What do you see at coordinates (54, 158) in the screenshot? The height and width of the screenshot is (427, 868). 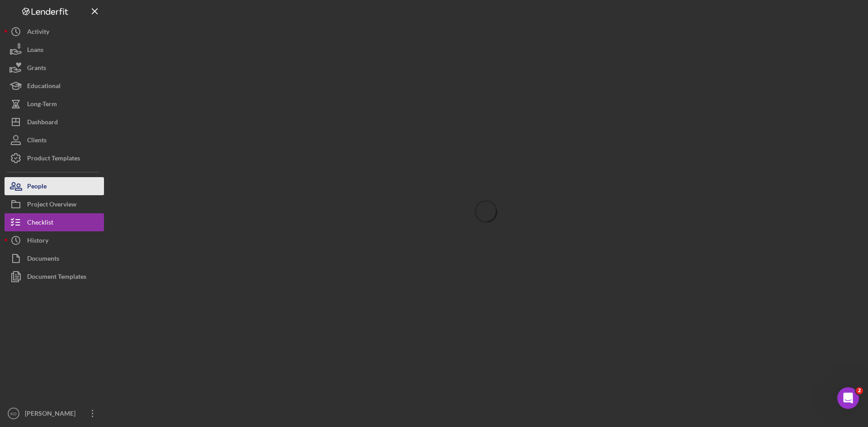 I see `button: Product Templates` at bounding box center [54, 158].